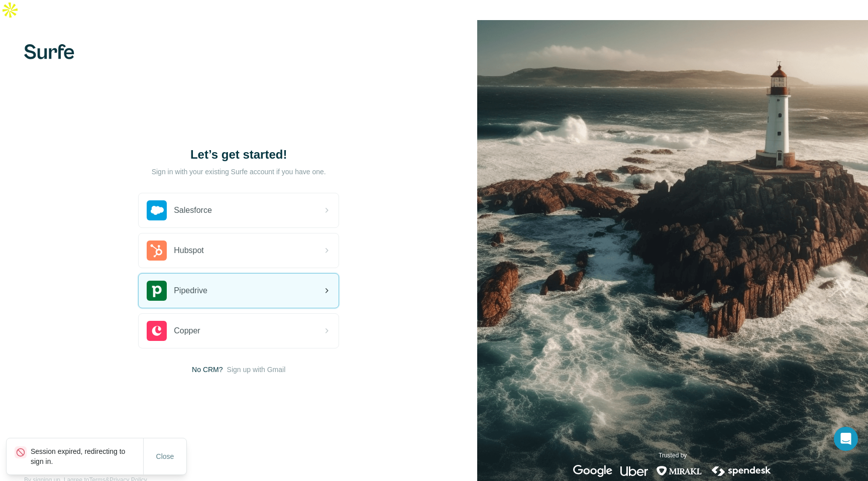 The width and height of the screenshot is (868, 481). Describe the element at coordinates (238, 155) in the screenshot. I see `h1: Let’s get started!` at that location.